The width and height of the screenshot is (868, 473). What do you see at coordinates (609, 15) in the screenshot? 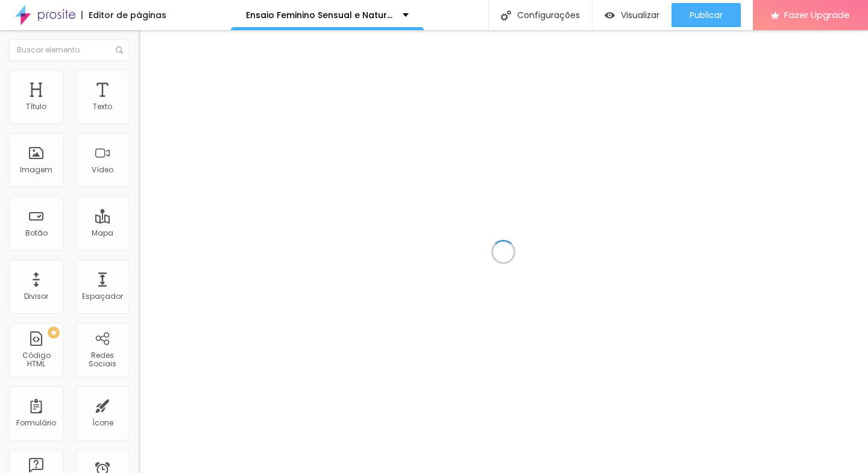
I see `img: view-1.svg` at bounding box center [609, 15].